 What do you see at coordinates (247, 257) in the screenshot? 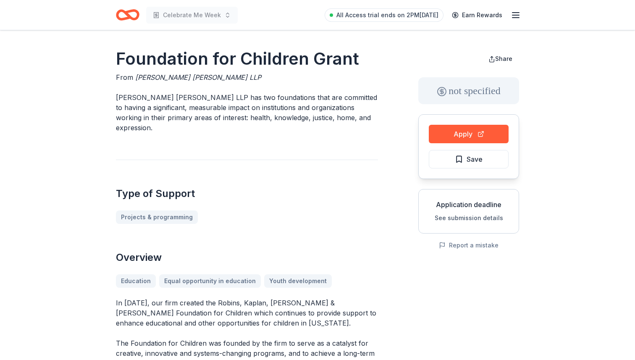
I see `h2: Overview` at bounding box center [247, 257].